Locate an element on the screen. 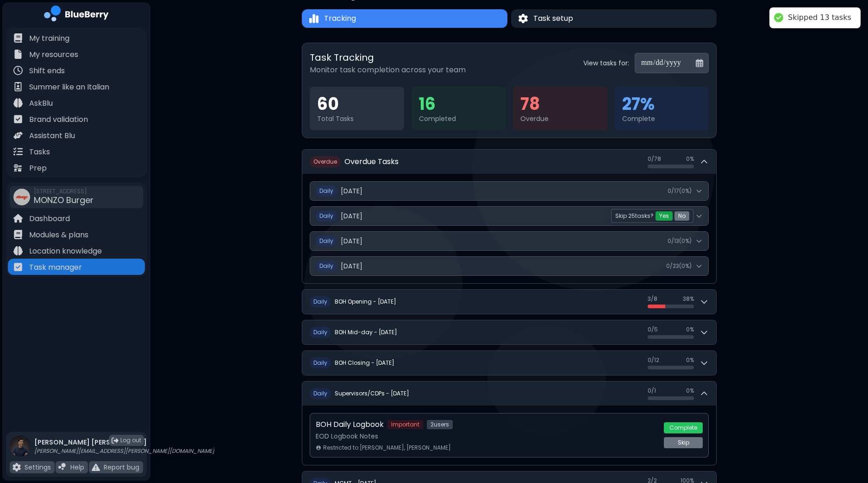 This screenshot has height=483, width=868. button: Complete is located at coordinates (683, 428).